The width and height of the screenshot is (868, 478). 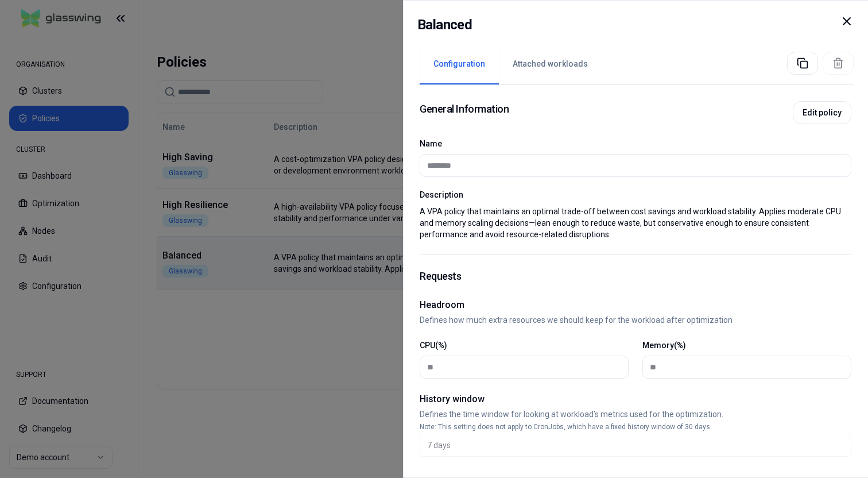 I want to click on p: A VPA policy that maintains an optimal trade-off between cost savings and workload stability. App..., so click(x=636, y=223).